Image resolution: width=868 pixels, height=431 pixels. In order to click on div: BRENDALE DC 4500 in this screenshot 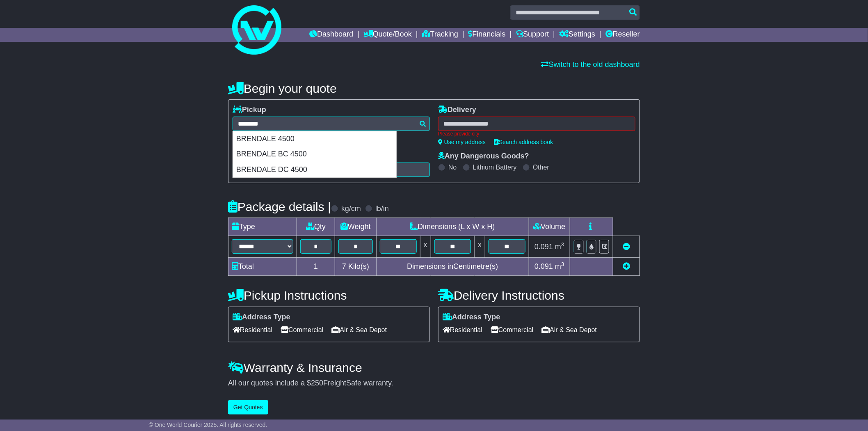, I will do `click(315, 170)`.